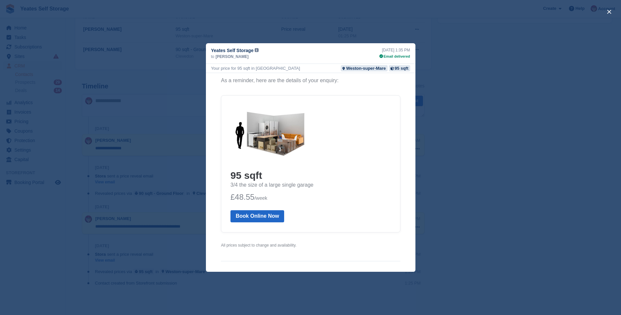 The height and width of the screenshot is (315, 621). What do you see at coordinates (609, 12) in the screenshot?
I see `button: close` at bounding box center [609, 12].